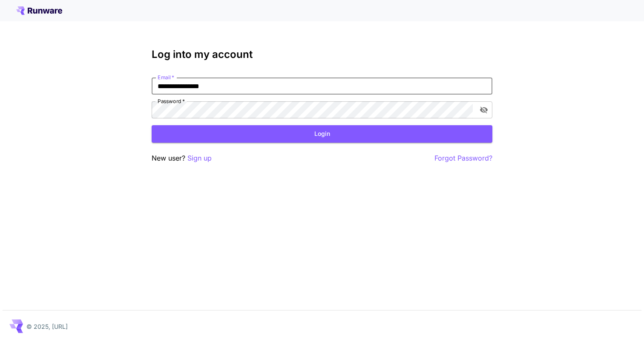 This screenshot has height=342, width=644. I want to click on button: Sign up, so click(199, 158).